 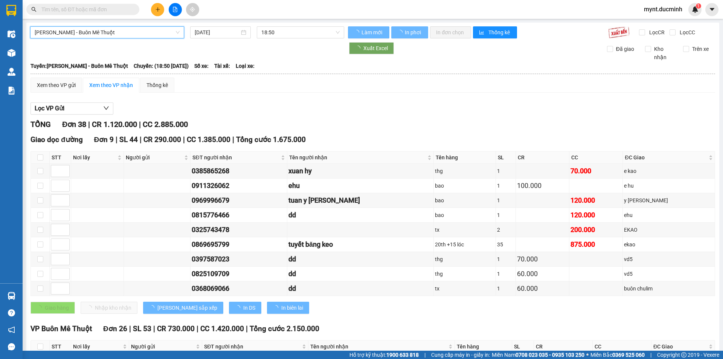 What do you see at coordinates (542, 274) in the screenshot?
I see `div: 60.000` at bounding box center [542, 274].